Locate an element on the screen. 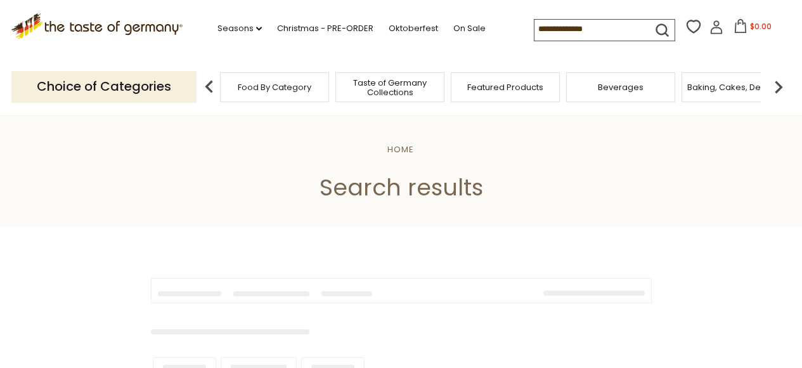 This screenshot has width=802, height=368. span: Home is located at coordinates (401, 149).